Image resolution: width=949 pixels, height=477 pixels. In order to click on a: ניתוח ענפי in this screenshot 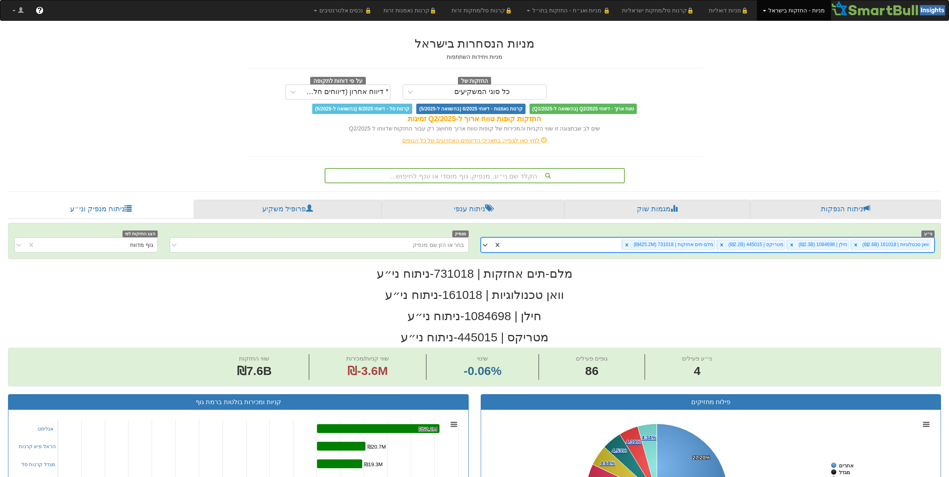, I will do `click(473, 209)`.